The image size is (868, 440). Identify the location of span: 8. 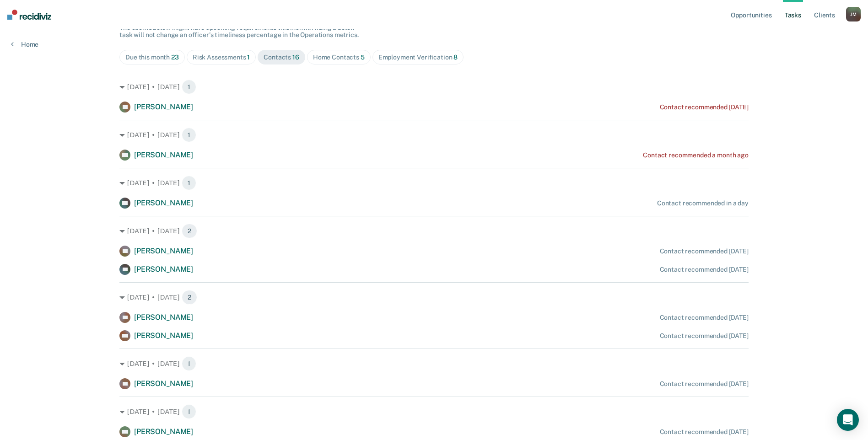
(455, 57).